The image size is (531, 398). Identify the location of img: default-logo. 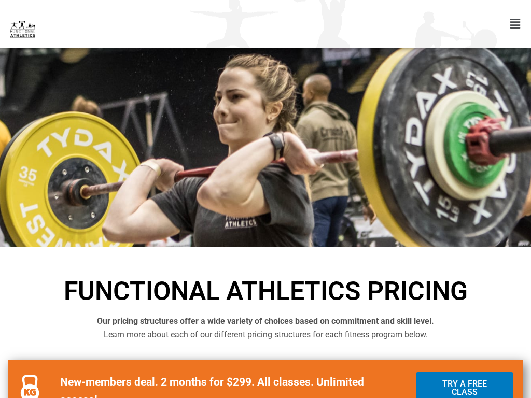
(23, 29).